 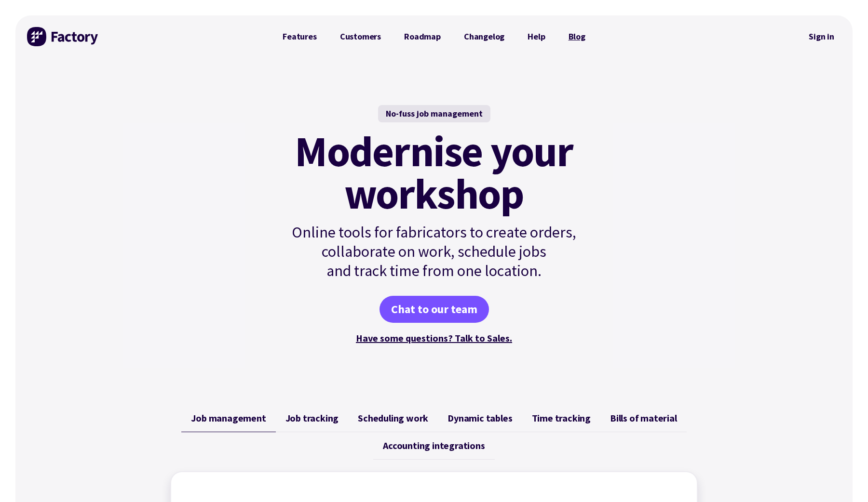 What do you see at coordinates (480, 419) in the screenshot?
I see `span: Dynamic tables` at bounding box center [480, 419].